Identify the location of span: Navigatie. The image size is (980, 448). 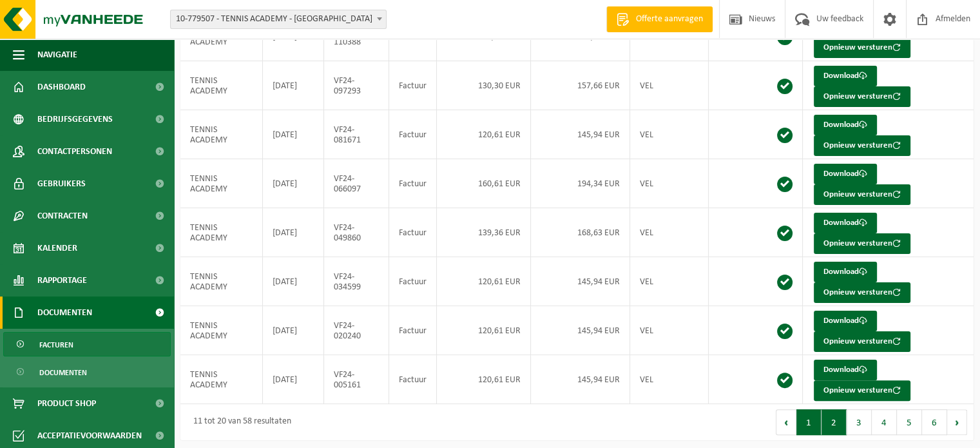
(58, 54).